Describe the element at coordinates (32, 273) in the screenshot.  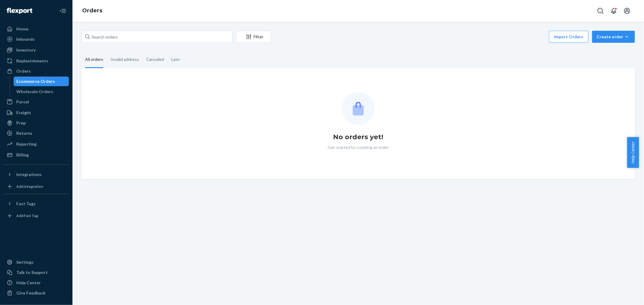
I see `div: Talk to Support` at that location.